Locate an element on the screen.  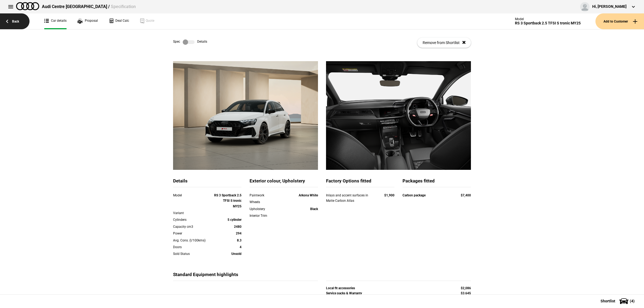
div: Wheels is located at coordinates (263, 202).